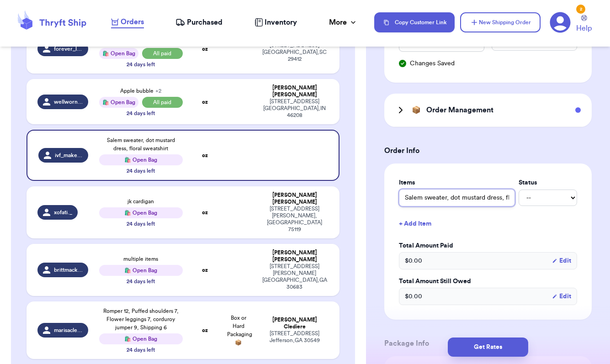 The width and height of the screenshot is (610, 364). Describe the element at coordinates (460, 110) in the screenshot. I see `h3: Order Management` at that location.